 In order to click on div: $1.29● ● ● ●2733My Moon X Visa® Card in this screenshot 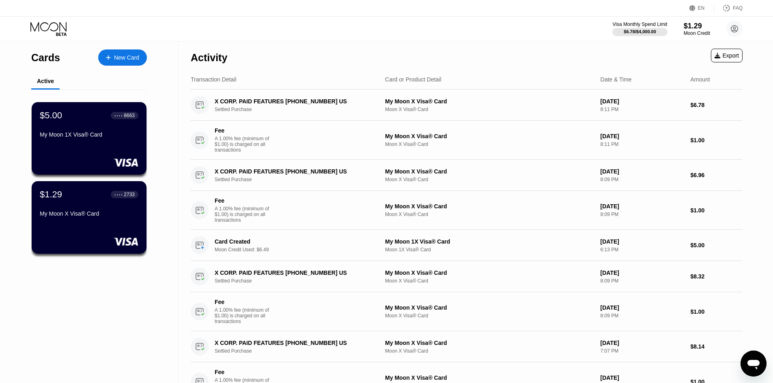, I will do `click(89, 217)`.